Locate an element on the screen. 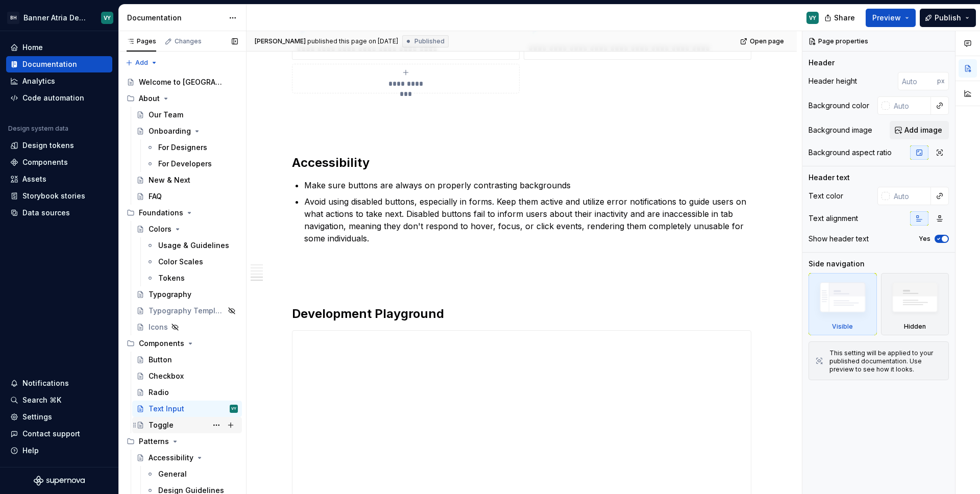 The width and height of the screenshot is (980, 494). span: Open page is located at coordinates (766, 41).